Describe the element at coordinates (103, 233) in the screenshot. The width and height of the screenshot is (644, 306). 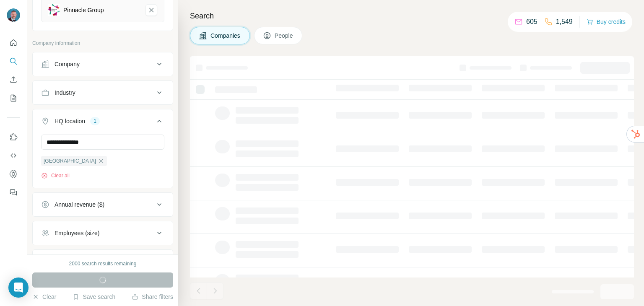
I see `button: Employees (size)` at that location.